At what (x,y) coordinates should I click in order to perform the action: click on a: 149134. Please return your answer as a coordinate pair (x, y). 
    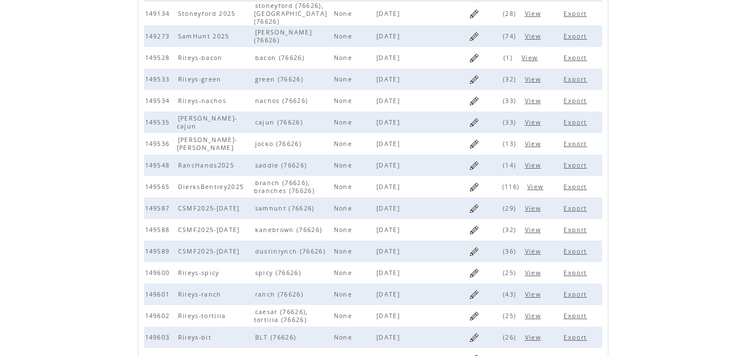
    Looking at the image, I should click on (159, 13).